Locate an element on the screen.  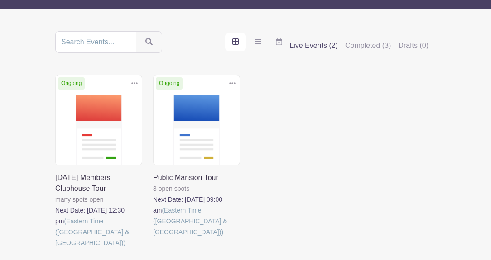
input: Search Events... is located at coordinates (95, 42).